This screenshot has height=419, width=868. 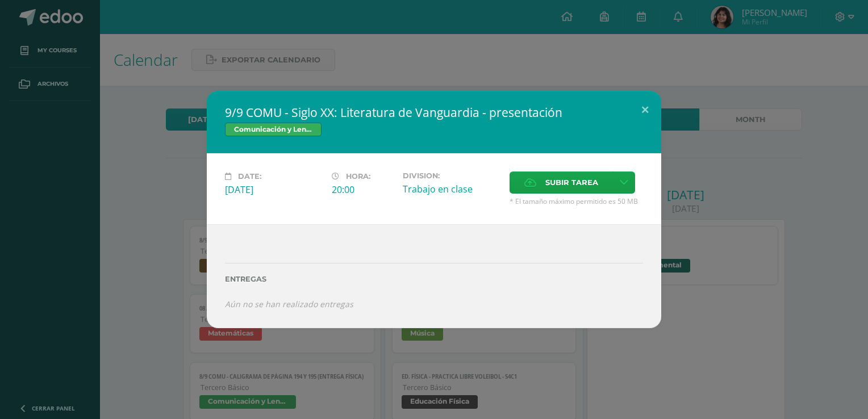 I want to click on div: Trabajo en clase, so click(x=451, y=189).